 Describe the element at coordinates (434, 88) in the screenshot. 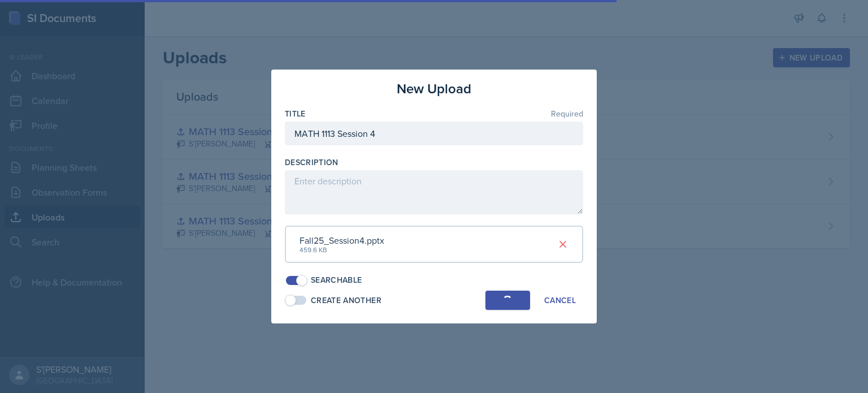

I see `h3: New Upload` at that location.